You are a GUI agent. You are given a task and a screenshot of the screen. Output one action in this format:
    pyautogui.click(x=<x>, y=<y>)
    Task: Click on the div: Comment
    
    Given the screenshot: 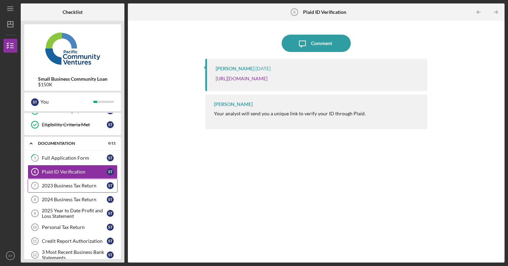 What is the action you would take?
    pyautogui.click(x=322, y=43)
    